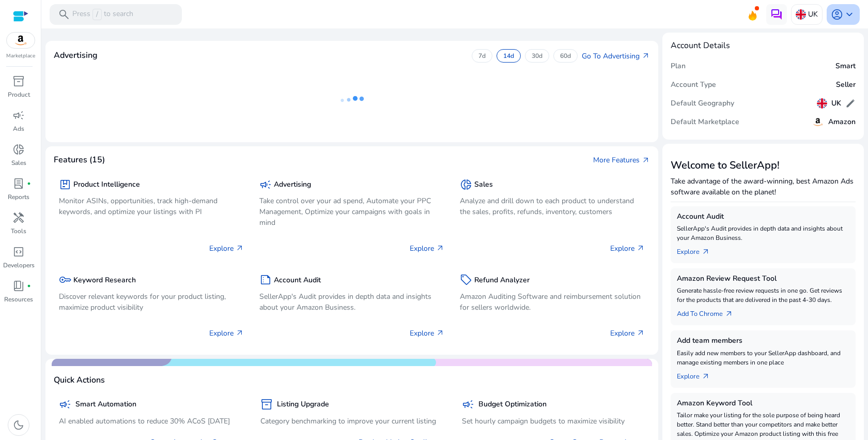 This screenshot has width=868, height=440. Describe the element at coordinates (18, 95) in the screenshot. I see `p: Product` at that location.